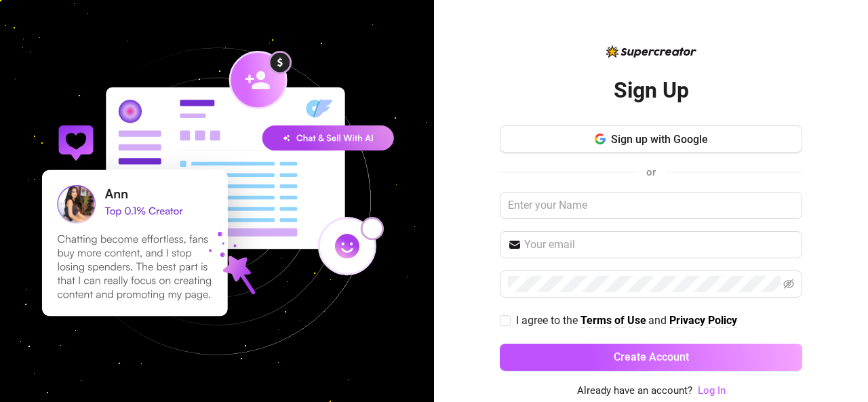 The width and height of the screenshot is (868, 402). Describe the element at coordinates (651, 205) in the screenshot. I see `input: Enter your Name` at that location.